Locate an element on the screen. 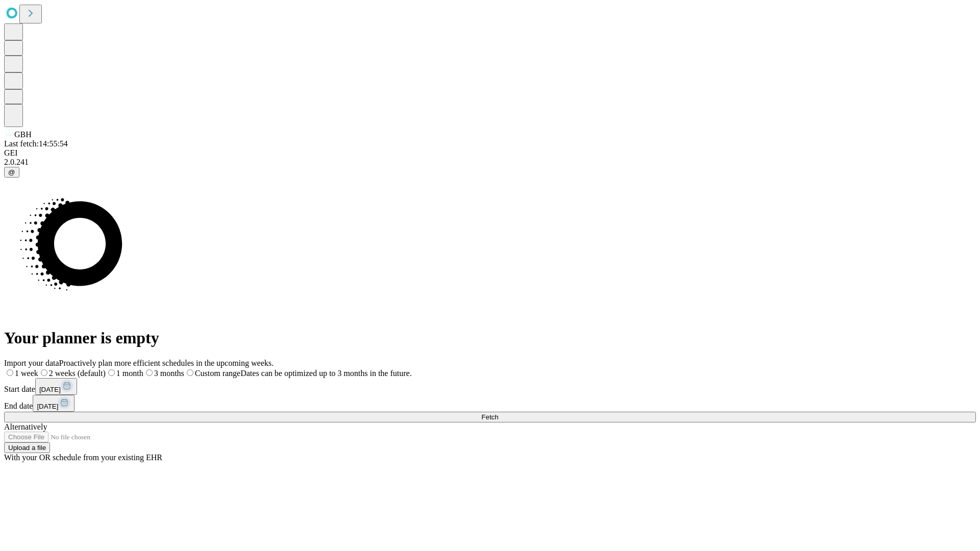 The image size is (980, 551). h1: Your planner is empty is located at coordinates (490, 338).